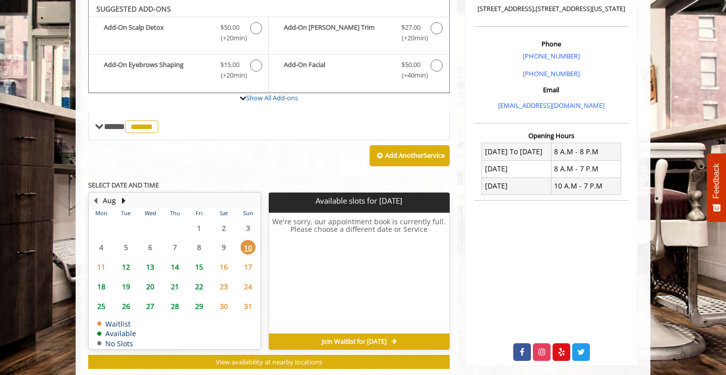 This screenshot has height=375, width=726. What do you see at coordinates (415, 155) in the screenshot?
I see `b: Add Another Service` at bounding box center [415, 155].